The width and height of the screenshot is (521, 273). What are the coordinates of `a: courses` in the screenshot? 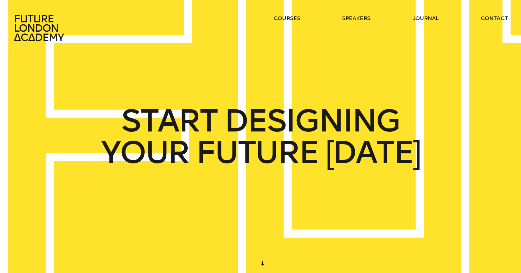 It's located at (287, 18).